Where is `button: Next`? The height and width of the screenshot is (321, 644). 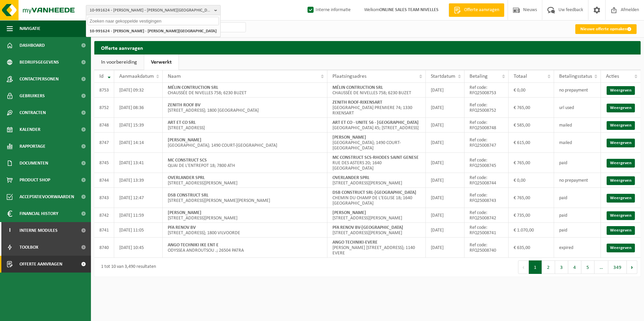
button: Next is located at coordinates (632, 267).